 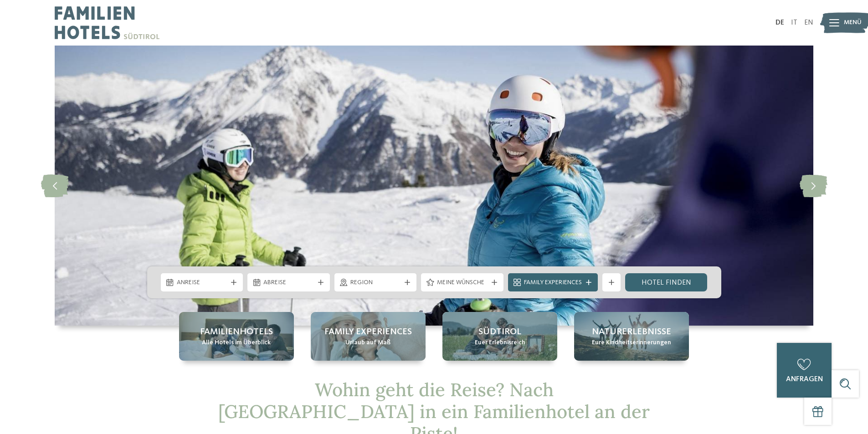 I want to click on a: EN, so click(x=809, y=23).